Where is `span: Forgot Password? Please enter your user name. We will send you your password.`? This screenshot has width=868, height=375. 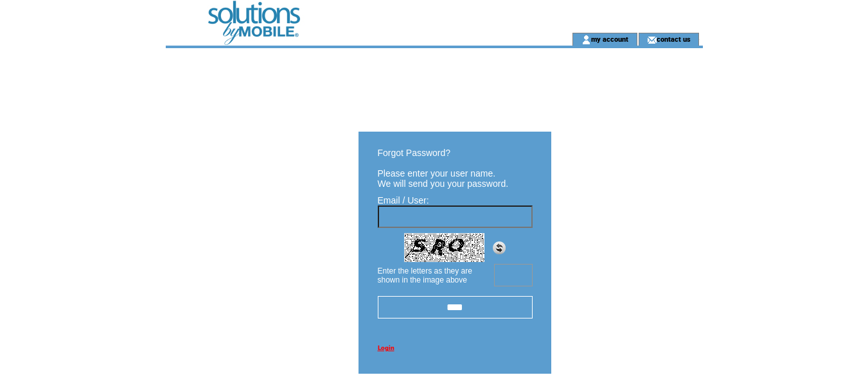
span: Forgot Password? Please enter your user name. We will send you your password. is located at coordinates (443, 169).